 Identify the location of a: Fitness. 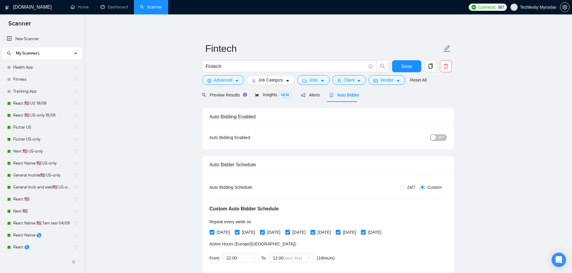
(42, 80).